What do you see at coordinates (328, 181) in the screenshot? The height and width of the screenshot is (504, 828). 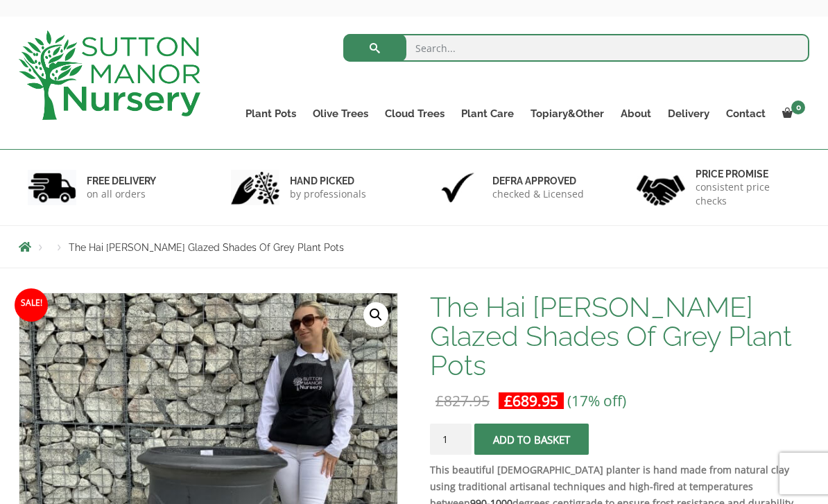 I see `h6: hand picked` at bounding box center [328, 181].